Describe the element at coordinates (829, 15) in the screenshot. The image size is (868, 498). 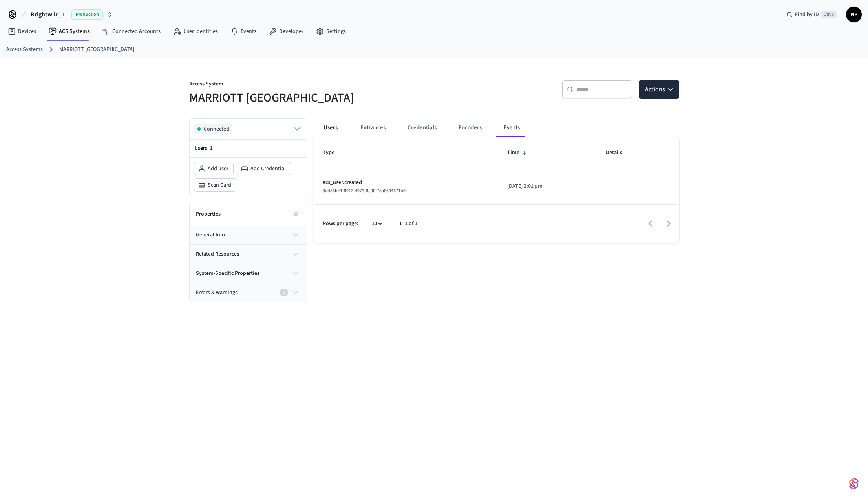
I see `span: Ctrl K` at that location.